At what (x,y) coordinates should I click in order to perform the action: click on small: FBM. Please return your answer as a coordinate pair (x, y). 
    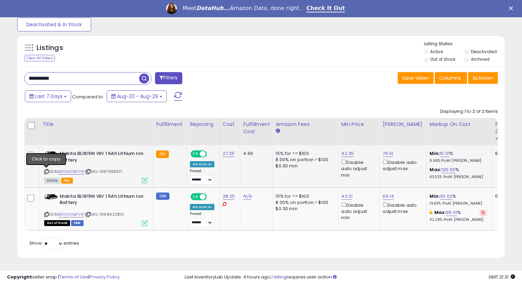
    Looking at the image, I should click on (162, 196).